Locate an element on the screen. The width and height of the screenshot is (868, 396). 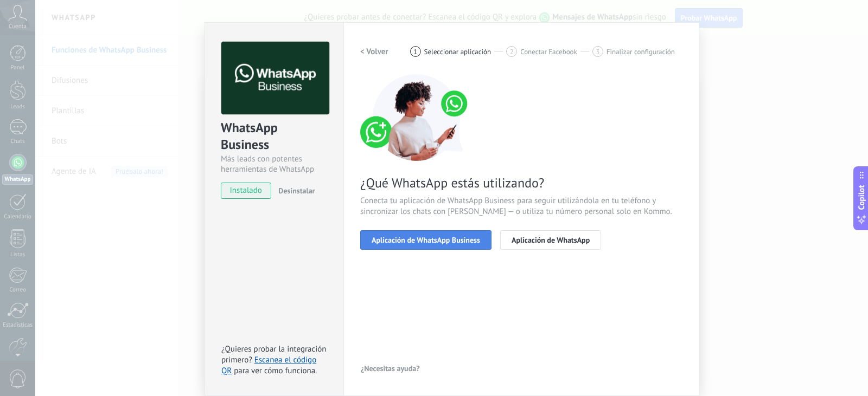
span: ¿Qué WhatsApp estás utilizando? is located at coordinates (521, 183).